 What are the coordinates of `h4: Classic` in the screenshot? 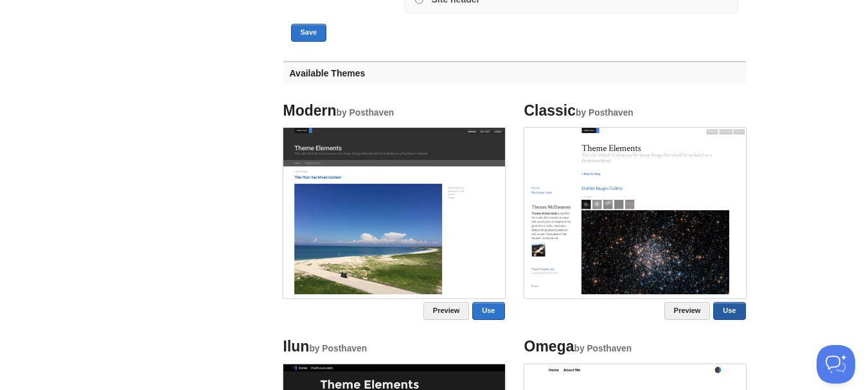 It's located at (634, 110).